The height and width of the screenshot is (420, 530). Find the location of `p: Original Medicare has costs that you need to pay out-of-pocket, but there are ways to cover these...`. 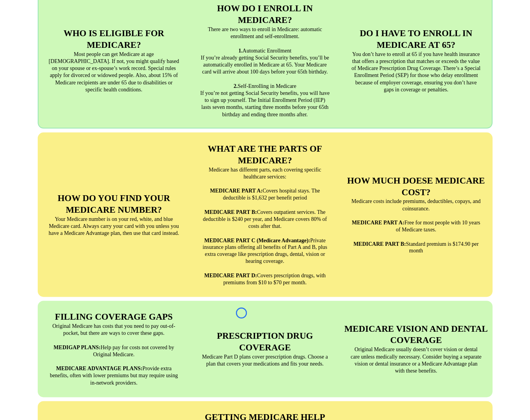

p: Original Medicare has costs that you need to pay out-of-pocket, but there are ways to cover these... is located at coordinates (114, 330).